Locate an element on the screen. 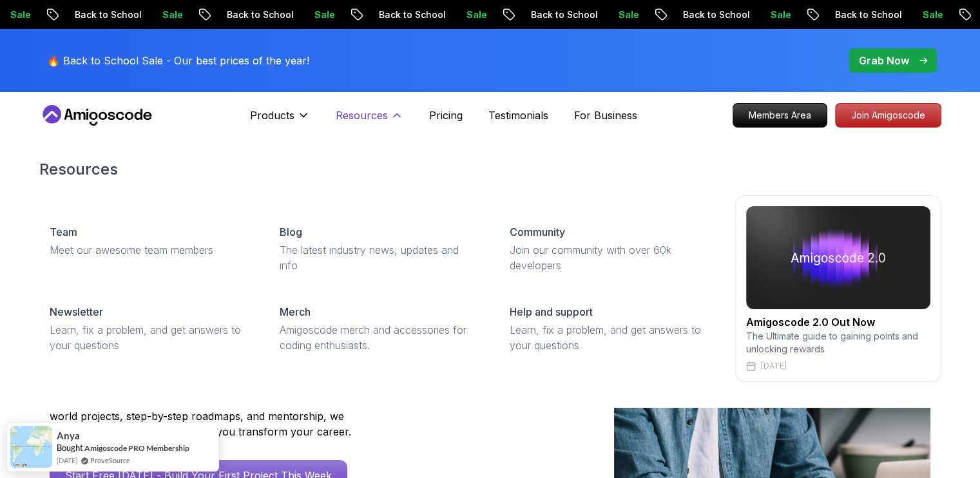 This screenshot has height=478, width=980. h2: Resources is located at coordinates (490, 169).